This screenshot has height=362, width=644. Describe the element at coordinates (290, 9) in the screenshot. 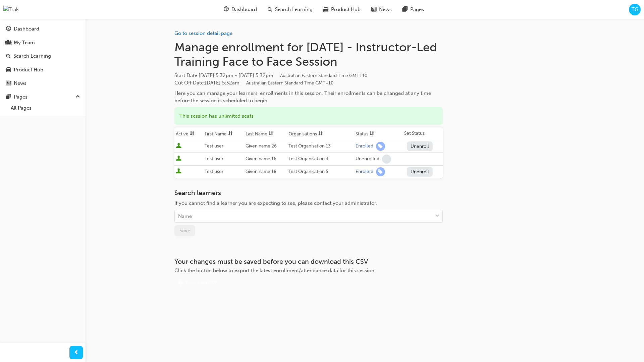

I see `a: search-iconSearch Learning` at that location.